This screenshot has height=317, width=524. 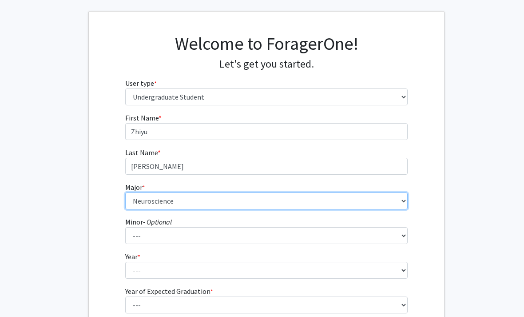 I want to click on label: Major, so click(x=135, y=187).